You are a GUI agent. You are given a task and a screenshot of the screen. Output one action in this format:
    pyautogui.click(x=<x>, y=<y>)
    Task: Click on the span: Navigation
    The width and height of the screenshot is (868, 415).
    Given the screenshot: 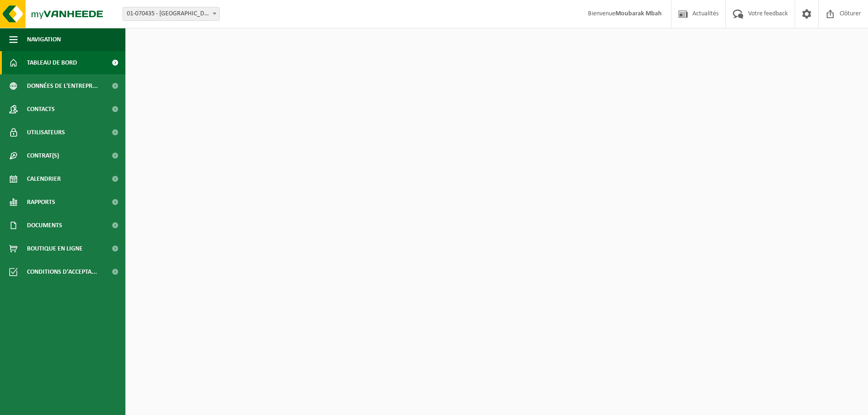 What is the action you would take?
    pyautogui.click(x=43, y=39)
    